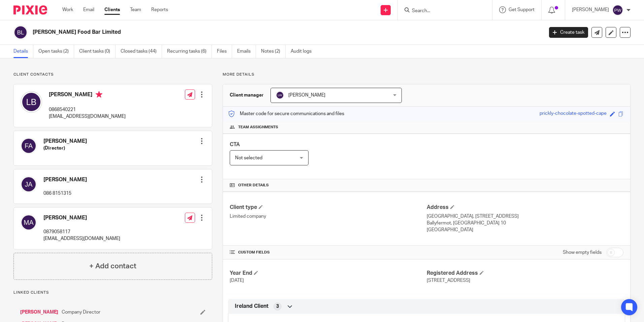 The height and width of the screenshot is (322, 644). What do you see at coordinates (303, 51) in the screenshot?
I see `a: Audit logs` at bounding box center [303, 51].